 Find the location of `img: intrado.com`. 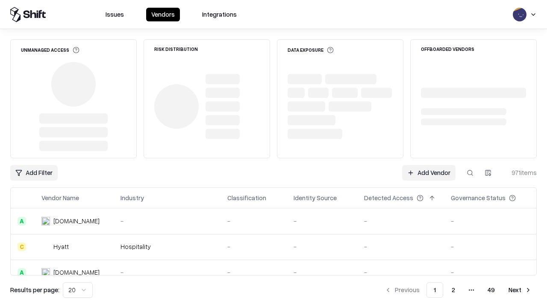

img: intrado.com is located at coordinates (46, 221).